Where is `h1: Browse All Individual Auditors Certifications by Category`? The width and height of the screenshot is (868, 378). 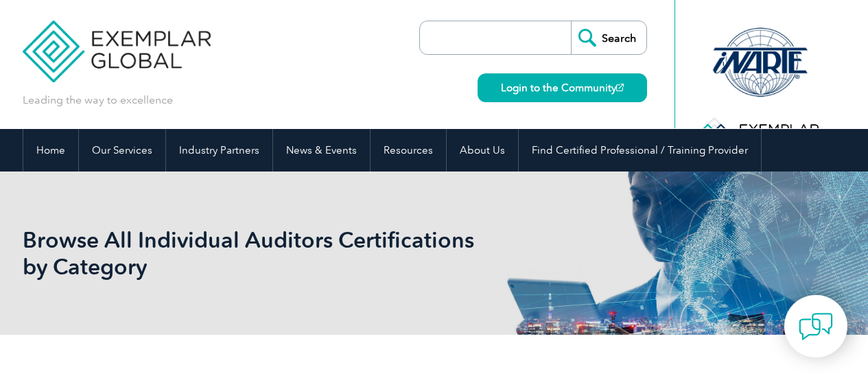
h1: Browse All Individual Auditors Certifications by Category is located at coordinates (286, 253).